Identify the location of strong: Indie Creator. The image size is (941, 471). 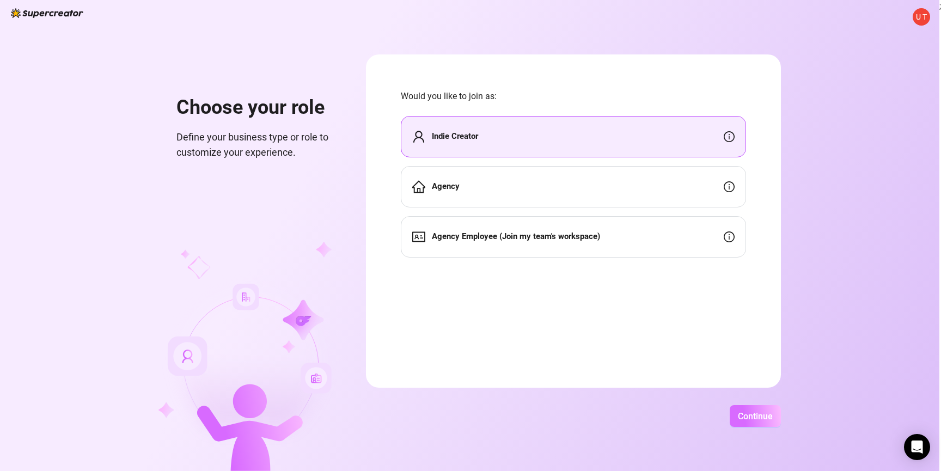
(455, 136).